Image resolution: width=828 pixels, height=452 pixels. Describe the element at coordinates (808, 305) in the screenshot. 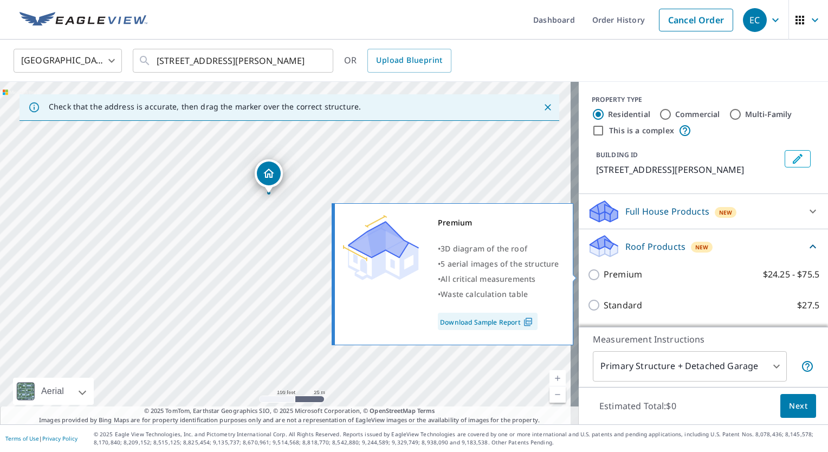

I see `p: $27.5` at that location.